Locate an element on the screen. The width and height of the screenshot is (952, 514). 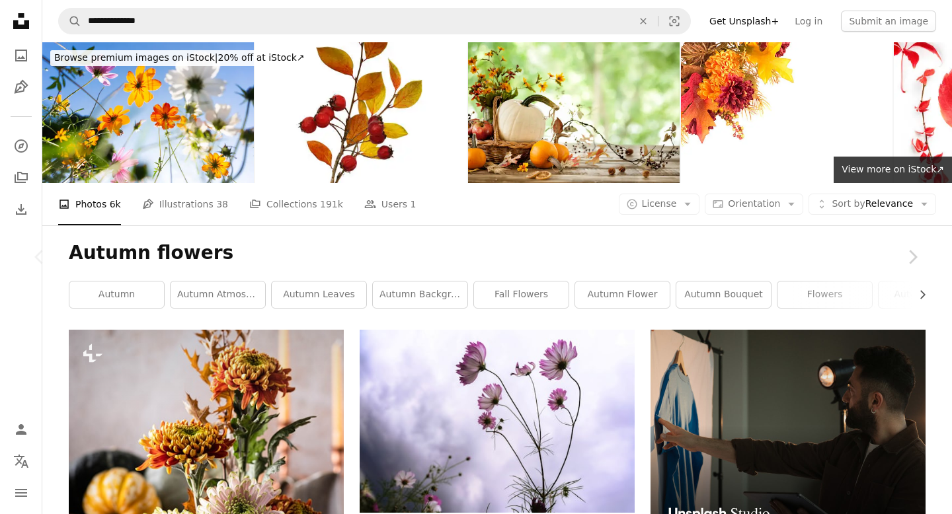
a: a close up of flowers is located at coordinates (497, 421).